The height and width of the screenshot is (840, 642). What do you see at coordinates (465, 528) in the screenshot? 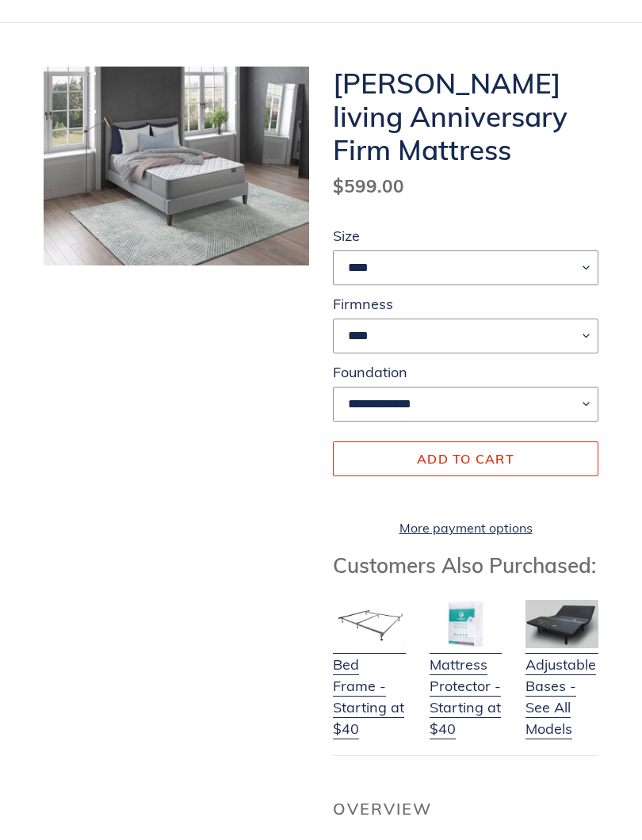
I see `a: More payment options` at bounding box center [465, 528].